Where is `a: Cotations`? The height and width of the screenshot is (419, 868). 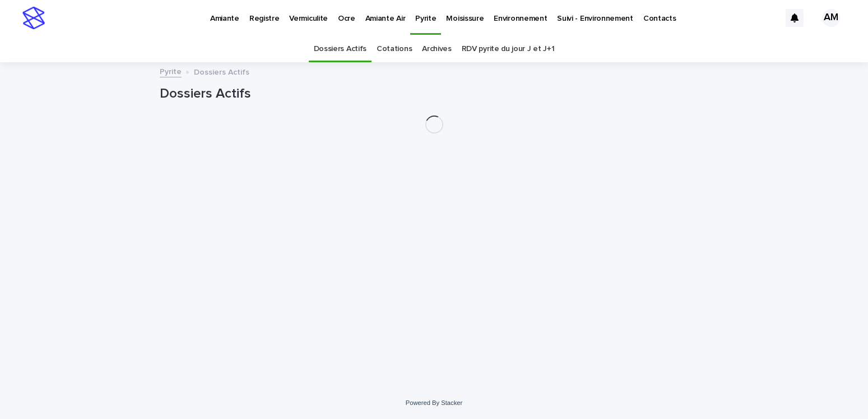 a: Cotations is located at coordinates (394, 49).